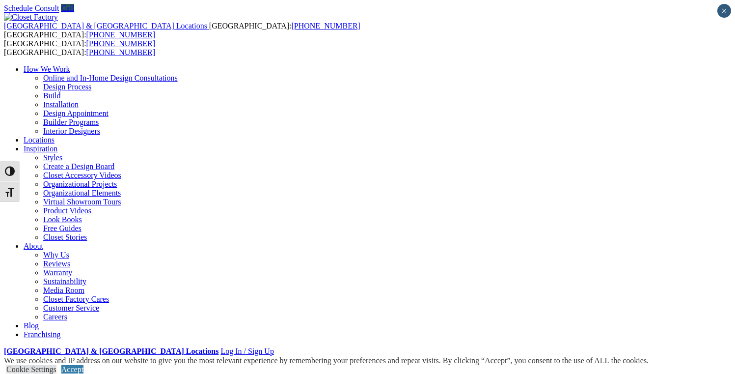 This screenshot has width=735, height=374. Describe the element at coordinates (71, 307) in the screenshot. I see `a: Customer Service` at that location.